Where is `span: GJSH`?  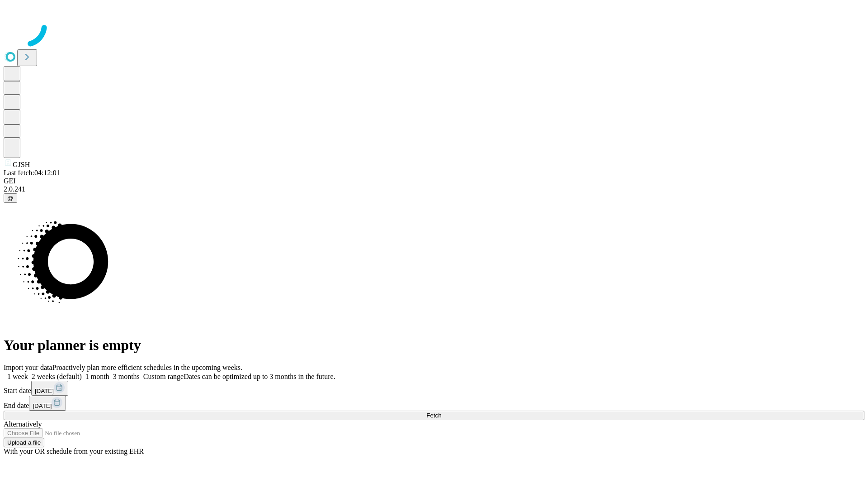 span: GJSH is located at coordinates (21, 164).